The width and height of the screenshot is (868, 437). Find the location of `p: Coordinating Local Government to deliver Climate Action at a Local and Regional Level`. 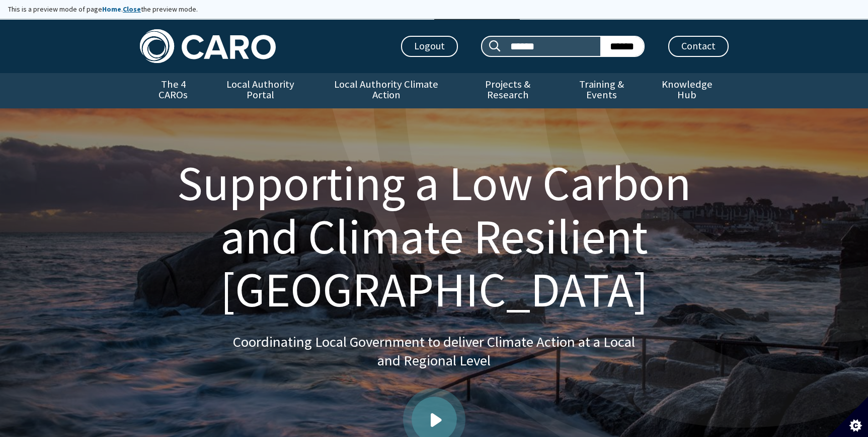

p: Coordinating Local Government to deliver Climate Action at a Local and Regional Level is located at coordinates (434, 351).